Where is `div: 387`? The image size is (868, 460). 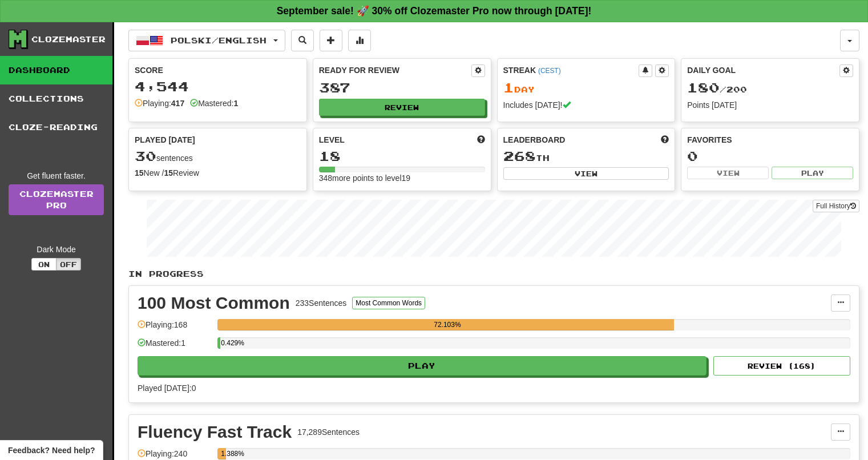
div: 387 is located at coordinates (402, 87).